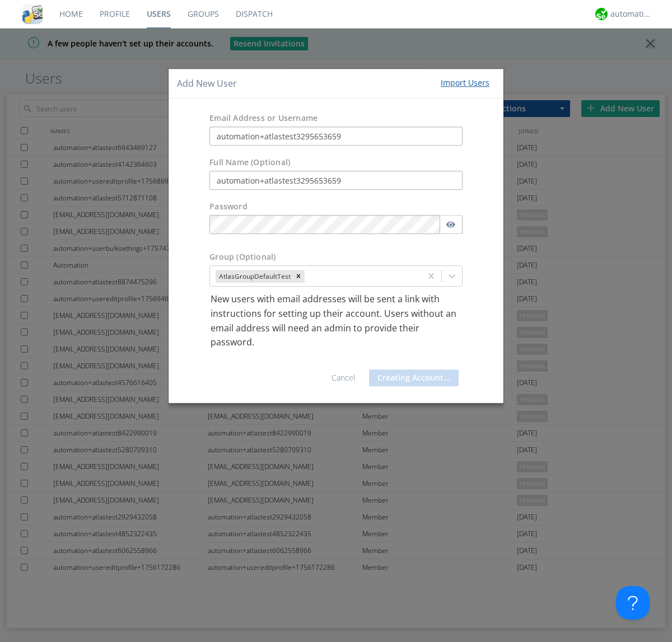 The height and width of the screenshot is (642, 672). What do you see at coordinates (229, 207) in the screenshot?
I see `label: Password` at bounding box center [229, 207].